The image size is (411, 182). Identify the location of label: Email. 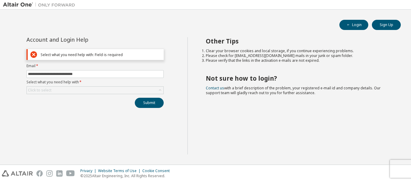
(95, 66).